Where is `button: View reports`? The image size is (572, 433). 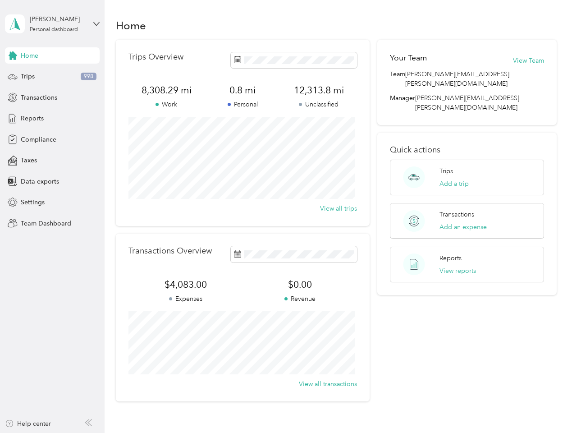
button: View reports is located at coordinates (458, 270).